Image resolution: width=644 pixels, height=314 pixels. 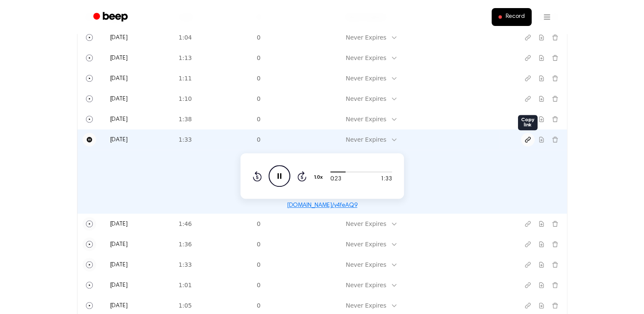 I want to click on a: Beep, so click(x=111, y=17).